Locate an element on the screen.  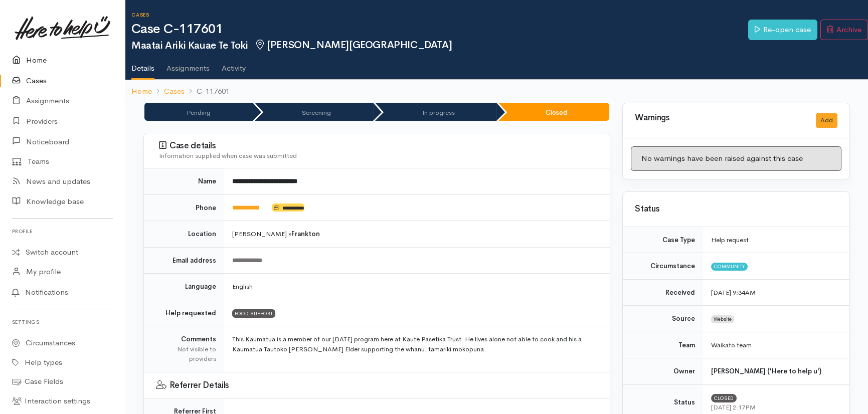
td: Help request is located at coordinates (776, 240).